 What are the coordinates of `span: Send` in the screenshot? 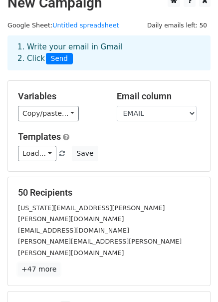 It's located at (59, 59).